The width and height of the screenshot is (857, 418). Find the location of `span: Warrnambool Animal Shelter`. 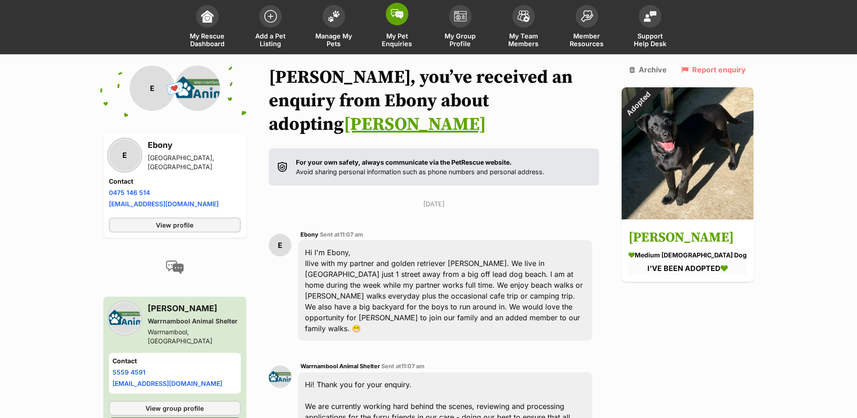

span: Warrnambool Animal Shelter is located at coordinates (340, 366).